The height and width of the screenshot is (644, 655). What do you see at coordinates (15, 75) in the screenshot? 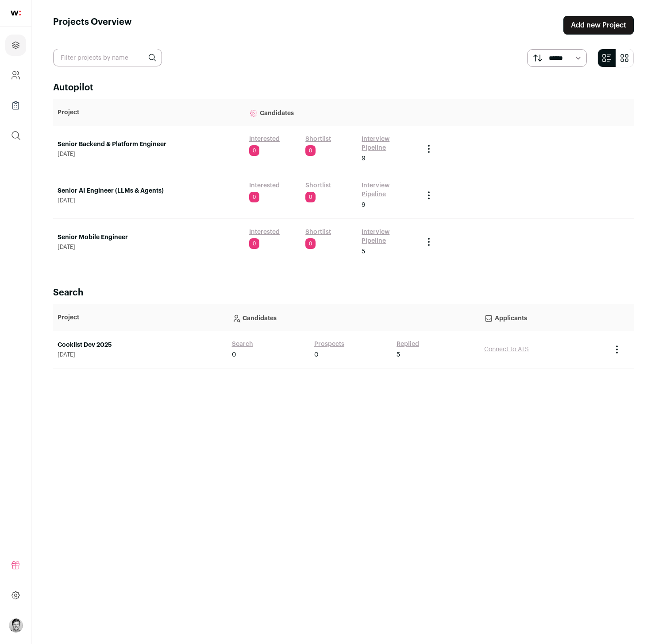
I see `a: Company and ATS Settings` at bounding box center [15, 75].